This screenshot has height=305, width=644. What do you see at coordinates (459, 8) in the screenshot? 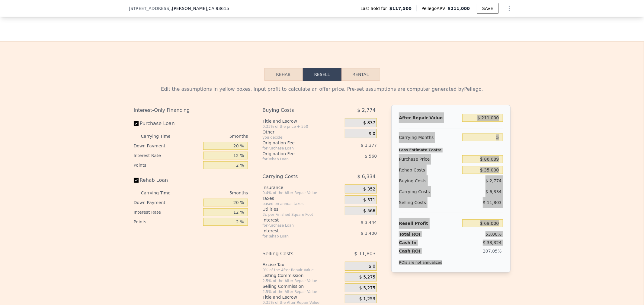
I see `span: $211,000` at bounding box center [459, 8].